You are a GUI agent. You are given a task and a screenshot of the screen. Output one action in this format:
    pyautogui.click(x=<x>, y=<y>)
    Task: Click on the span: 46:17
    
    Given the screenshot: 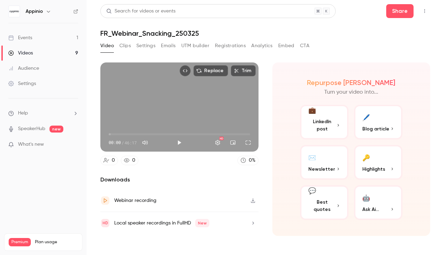 What is the action you would take?
    pyautogui.click(x=131, y=142)
    